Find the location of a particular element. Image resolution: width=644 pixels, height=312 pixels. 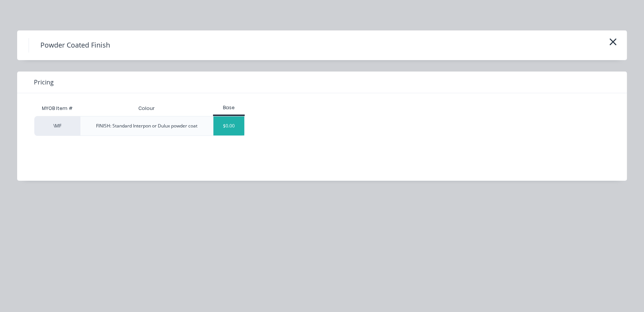

div: FINISH: Standard Interpon or Dulux powder coat is located at coordinates (146, 126).